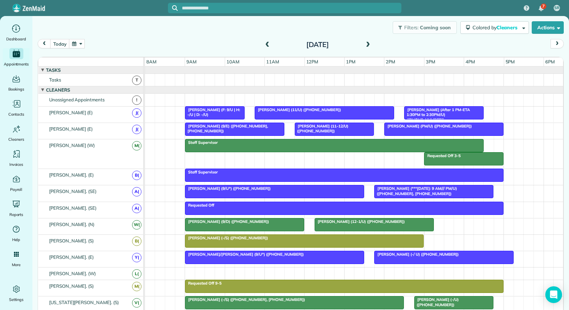  I want to click on span: 3pm, so click(430, 62).